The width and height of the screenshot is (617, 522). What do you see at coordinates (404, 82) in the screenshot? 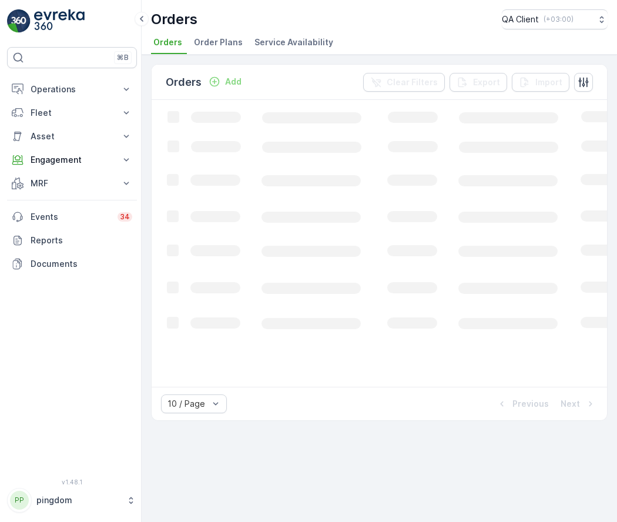
I see `button: Clear Filters` at bounding box center [404, 82].